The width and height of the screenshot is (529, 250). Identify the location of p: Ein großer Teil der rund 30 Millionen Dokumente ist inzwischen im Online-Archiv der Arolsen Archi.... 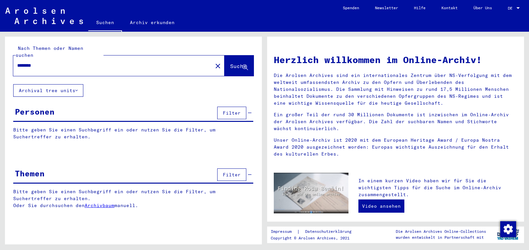
(396, 122).